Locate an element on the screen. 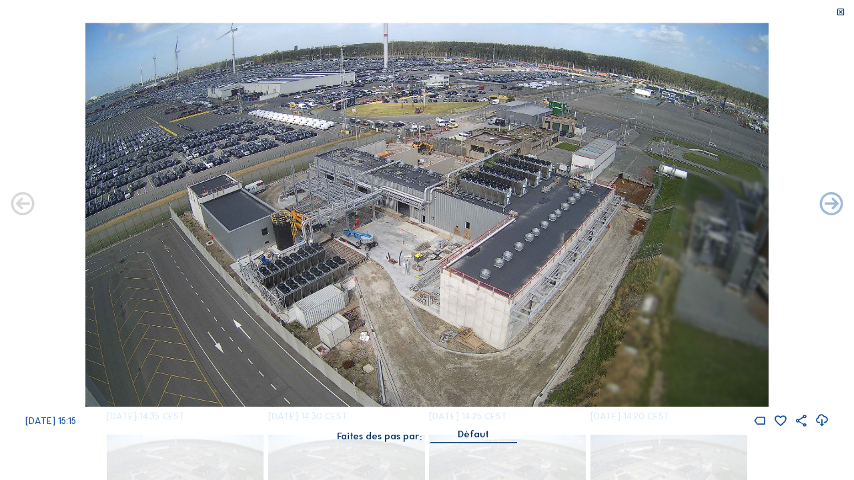 This screenshot has height=480, width=854. img: Image is located at coordinates (427, 215).